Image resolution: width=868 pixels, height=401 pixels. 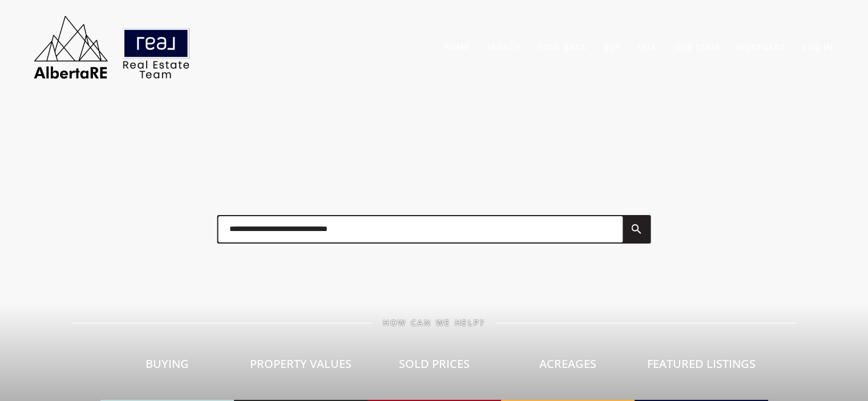 I want to click on a: Acreages, so click(x=568, y=364).